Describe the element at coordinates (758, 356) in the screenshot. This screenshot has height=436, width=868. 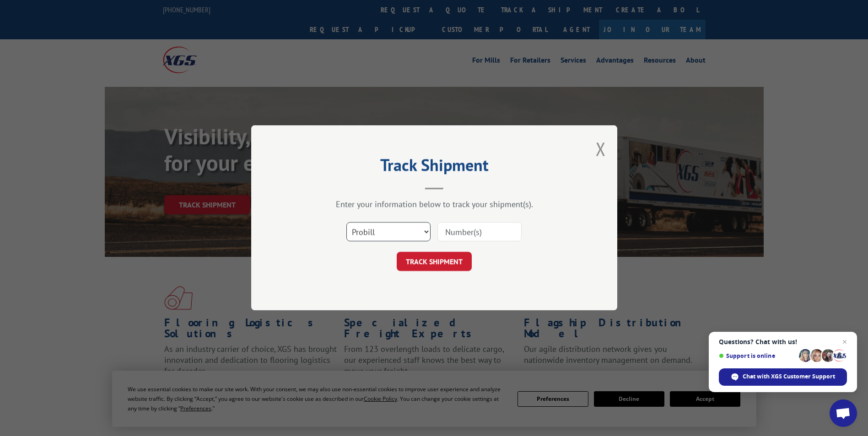
I see `span: Support is online` at that location.